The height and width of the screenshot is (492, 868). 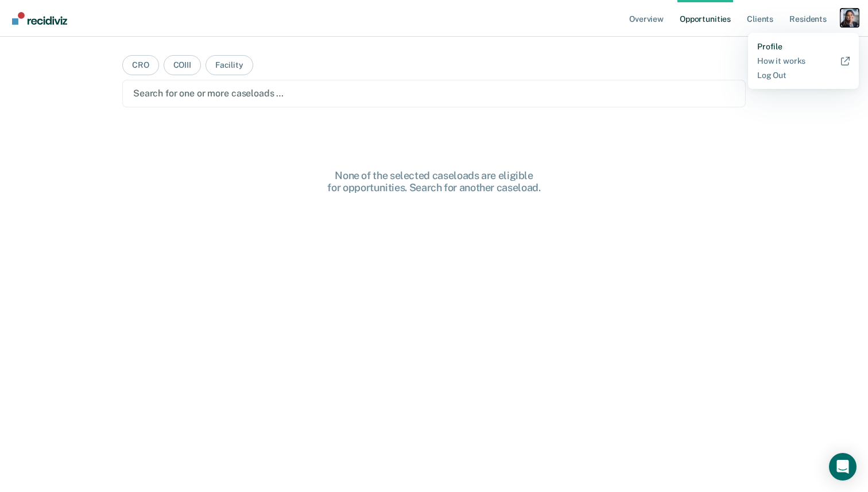 What do you see at coordinates (140, 65) in the screenshot?
I see `button: CRO` at bounding box center [140, 65].